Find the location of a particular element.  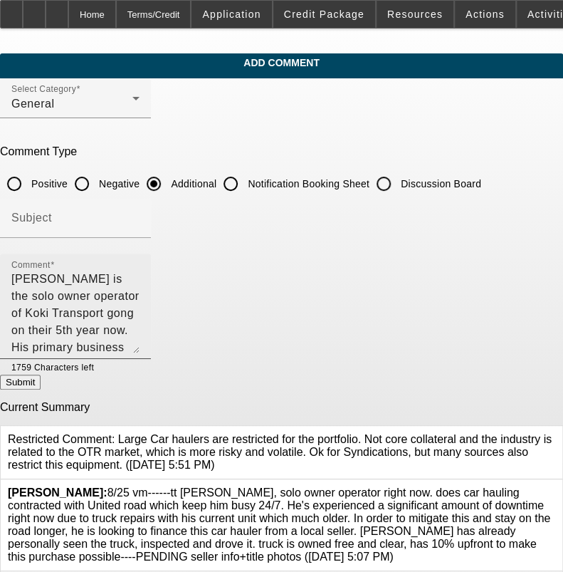

mat-label: Comment is located at coordinates (31, 264).